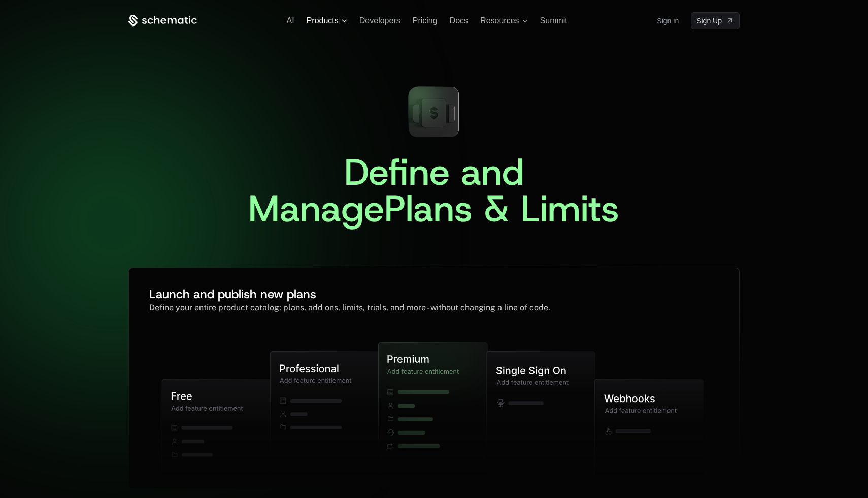 Image resolution: width=868 pixels, height=498 pixels. Describe the element at coordinates (554, 21) in the screenshot. I see `span: Summit` at that location.